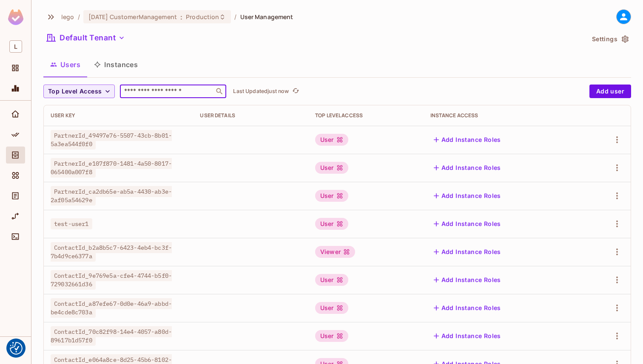  What do you see at coordinates (111, 168) in the screenshot?
I see `span: PartnerId_e107f870-1481-4a50-8017-065400a007f8` at bounding box center [111, 168].